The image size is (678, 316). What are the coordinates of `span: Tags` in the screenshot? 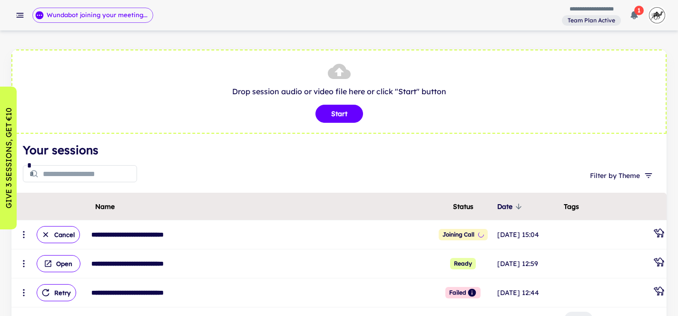 It's located at (571, 207).